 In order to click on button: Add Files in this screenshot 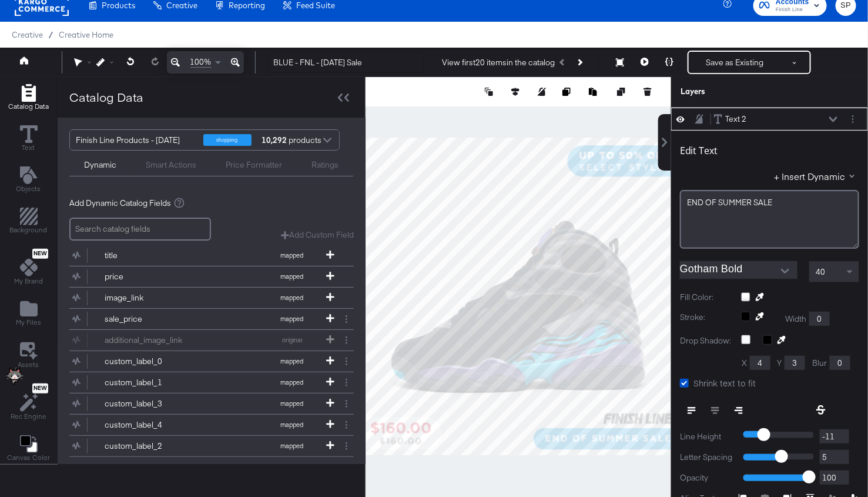, I will do `click(28, 315)`.